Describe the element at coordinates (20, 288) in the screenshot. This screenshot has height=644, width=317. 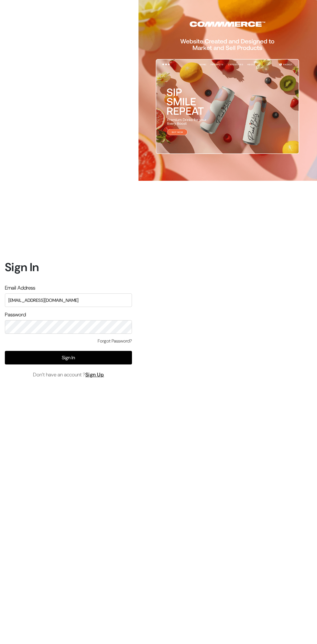
I see `label: Email Address` at that location.